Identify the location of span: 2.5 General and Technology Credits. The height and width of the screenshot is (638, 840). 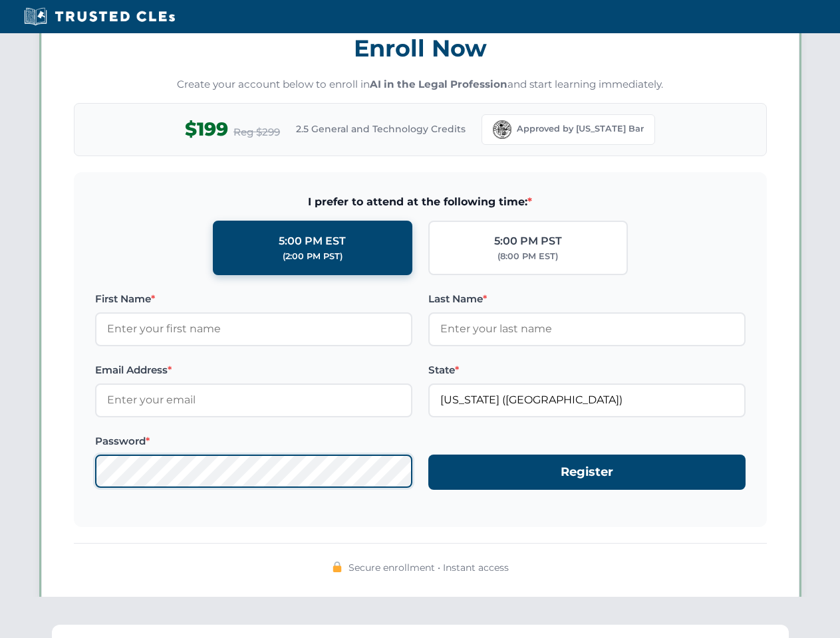
(380, 129).